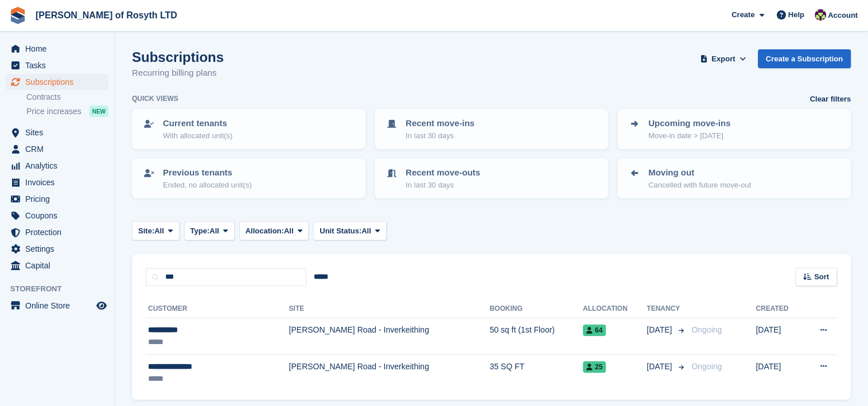 Image resolution: width=868 pixels, height=406 pixels. What do you see at coordinates (178, 73) in the screenshot?
I see `p: Recurring billing plans` at bounding box center [178, 73].